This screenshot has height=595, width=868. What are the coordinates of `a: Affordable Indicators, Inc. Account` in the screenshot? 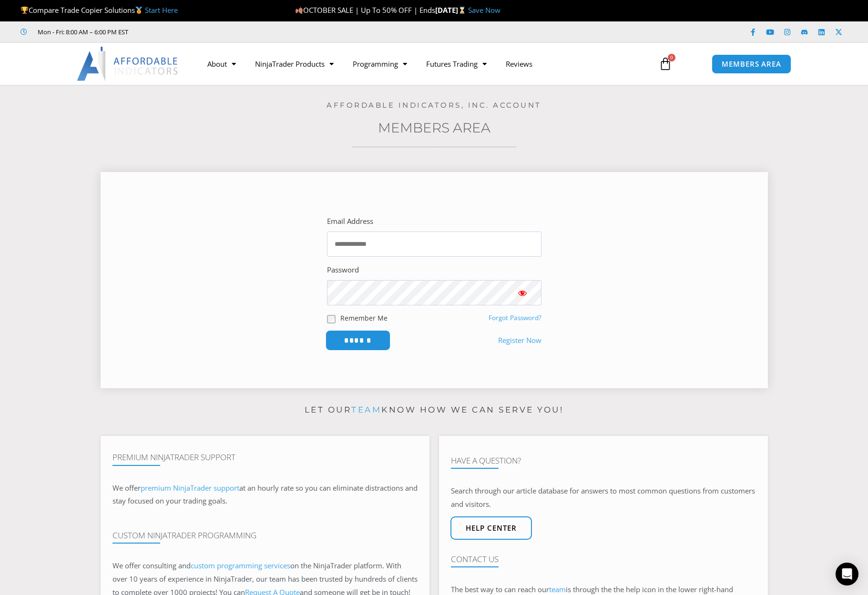 It's located at (434, 105).